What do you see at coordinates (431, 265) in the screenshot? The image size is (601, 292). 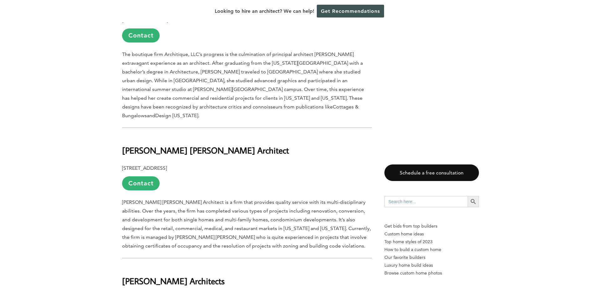 I see `p: Luxury home build ideas` at bounding box center [431, 265].